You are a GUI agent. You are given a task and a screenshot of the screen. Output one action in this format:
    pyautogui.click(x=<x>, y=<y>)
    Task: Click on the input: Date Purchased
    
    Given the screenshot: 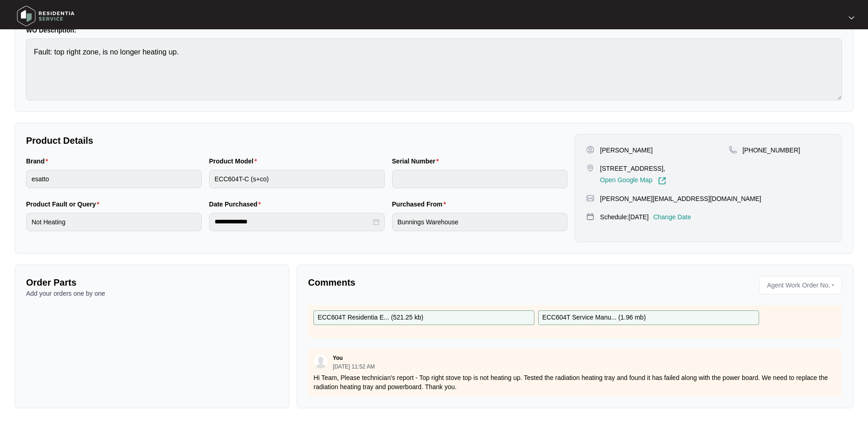 What is the action you would take?
    pyautogui.click(x=293, y=221)
    